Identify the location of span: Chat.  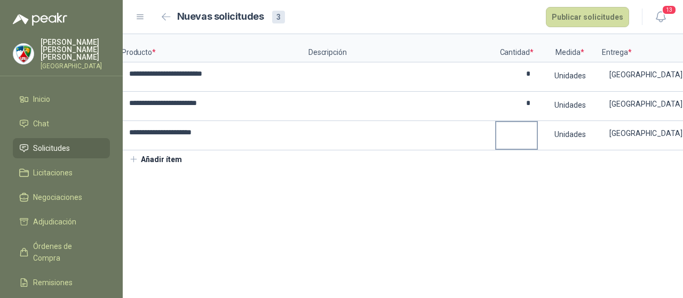
(41, 124).